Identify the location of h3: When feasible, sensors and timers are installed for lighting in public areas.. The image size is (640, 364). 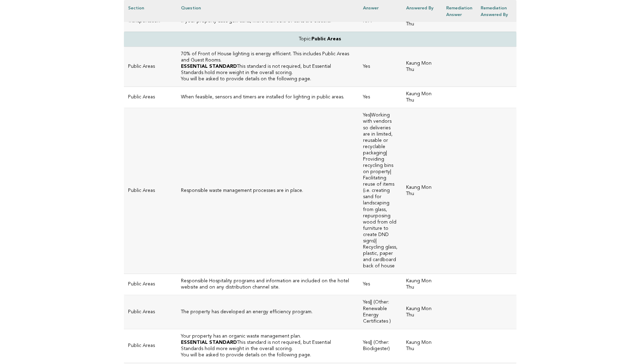
(268, 97).